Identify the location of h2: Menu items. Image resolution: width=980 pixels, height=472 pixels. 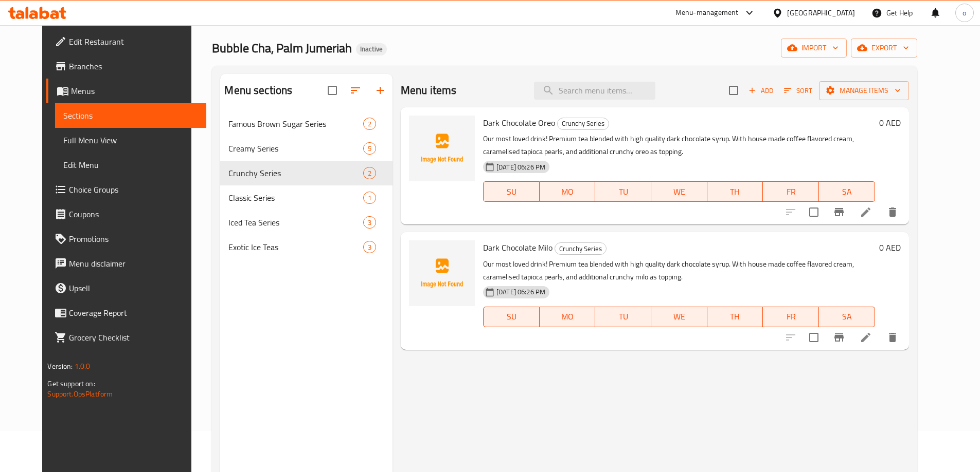
(428, 90).